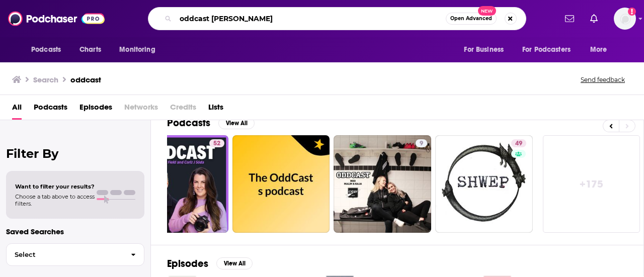  What do you see at coordinates (483, 50) in the screenshot?
I see `span: For Business` at bounding box center [483, 50].